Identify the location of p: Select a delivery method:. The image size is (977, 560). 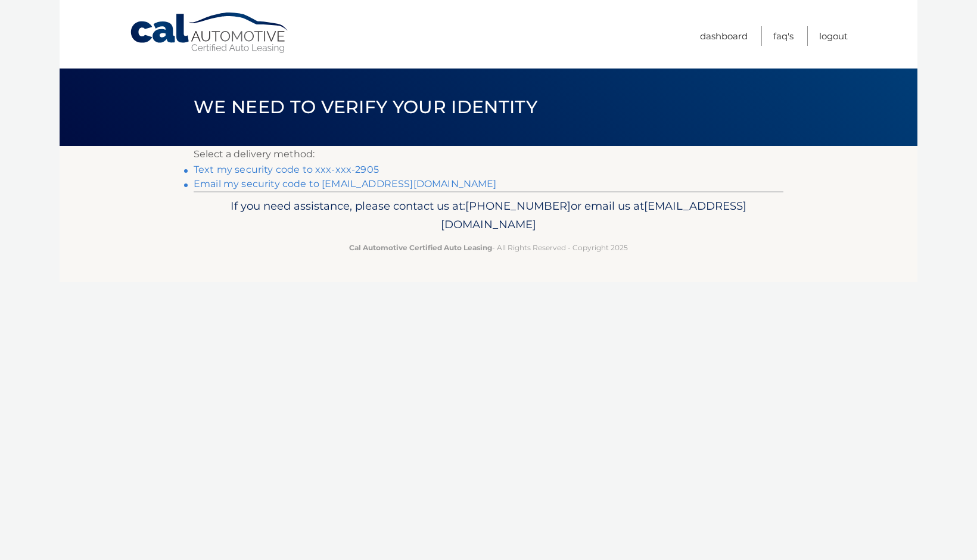
(488, 154).